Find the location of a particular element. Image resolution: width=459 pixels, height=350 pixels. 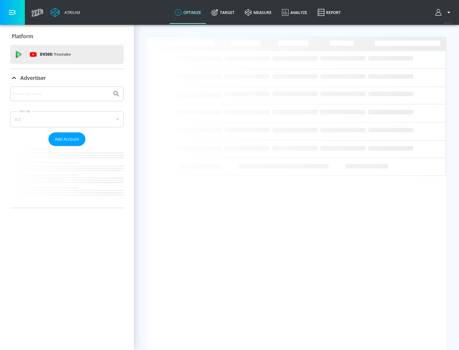

label: Sort By is located at coordinates (25, 111).